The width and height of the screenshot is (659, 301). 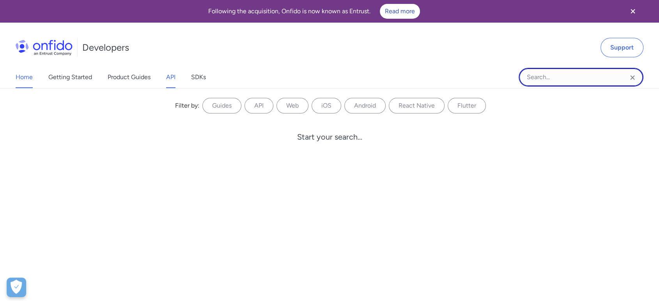 What do you see at coordinates (365, 106) in the screenshot?
I see `label: Android` at bounding box center [365, 106].